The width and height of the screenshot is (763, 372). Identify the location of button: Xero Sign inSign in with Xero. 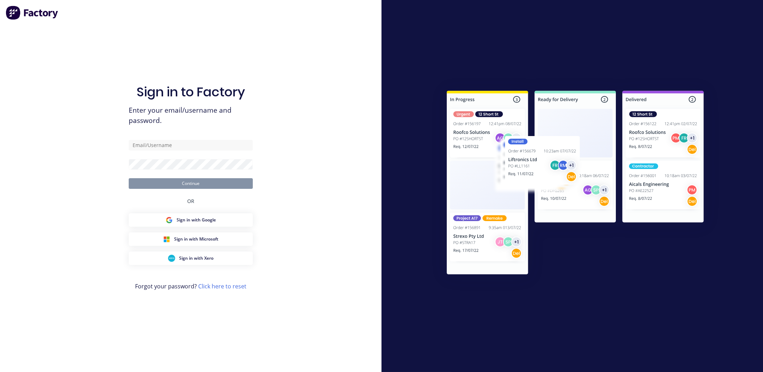
(191, 259).